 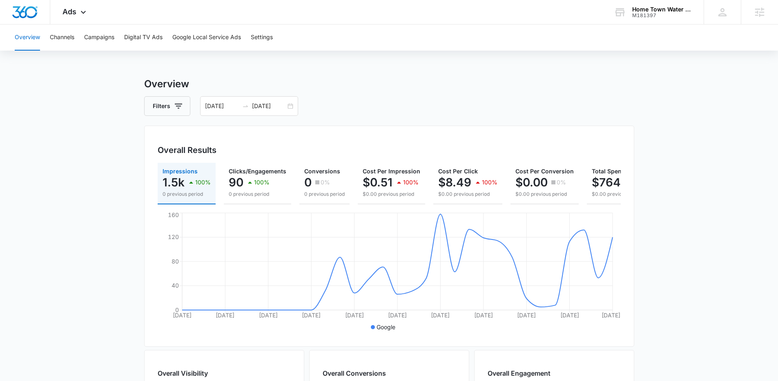 I want to click on p: 90, so click(x=236, y=183).